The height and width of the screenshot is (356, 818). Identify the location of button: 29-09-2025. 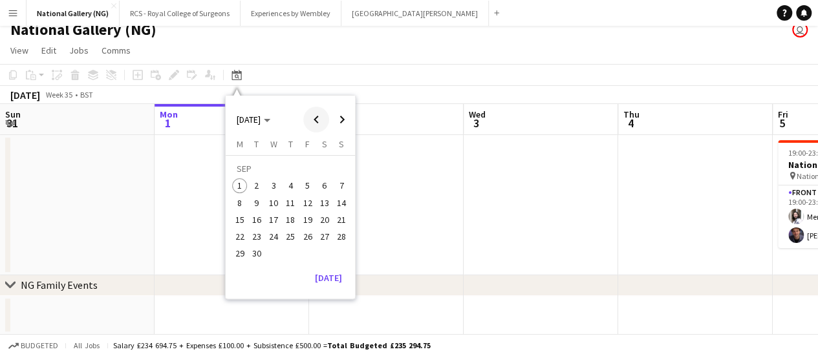
(239, 253).